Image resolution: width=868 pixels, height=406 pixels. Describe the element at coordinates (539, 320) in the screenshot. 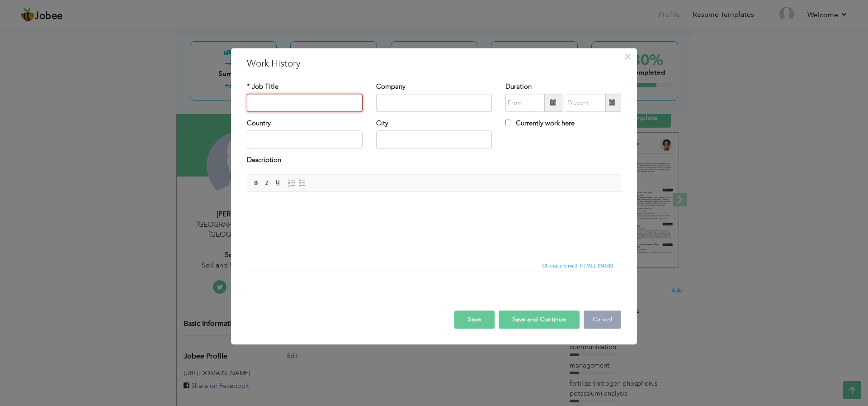

I see `button: Save and Continue` at that location.